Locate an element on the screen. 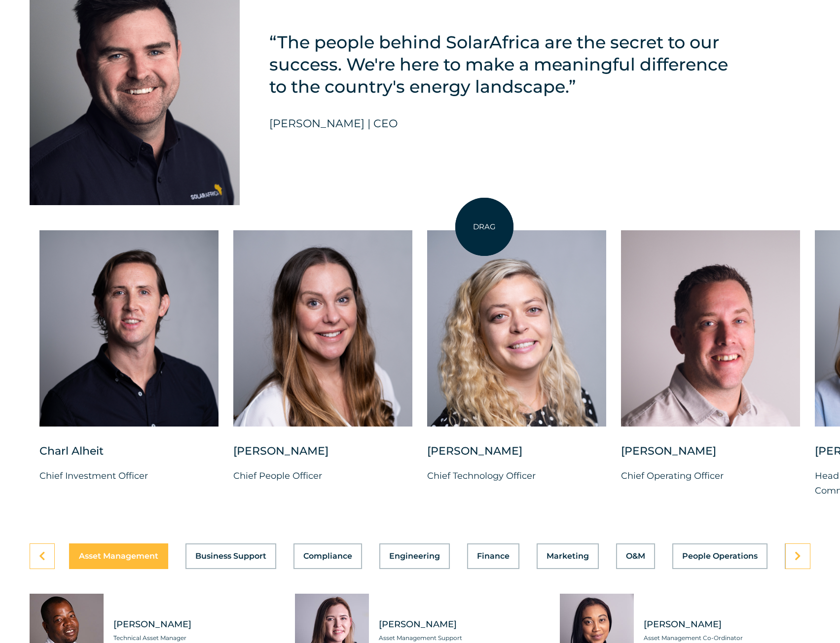 The image size is (840, 643). div: Charl Alheit is located at coordinates (128, 457).